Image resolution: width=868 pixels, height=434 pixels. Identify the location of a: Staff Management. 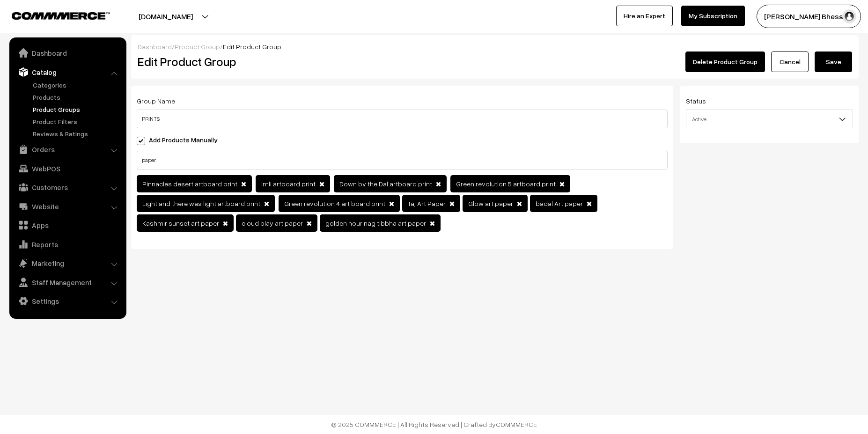
(67, 282).